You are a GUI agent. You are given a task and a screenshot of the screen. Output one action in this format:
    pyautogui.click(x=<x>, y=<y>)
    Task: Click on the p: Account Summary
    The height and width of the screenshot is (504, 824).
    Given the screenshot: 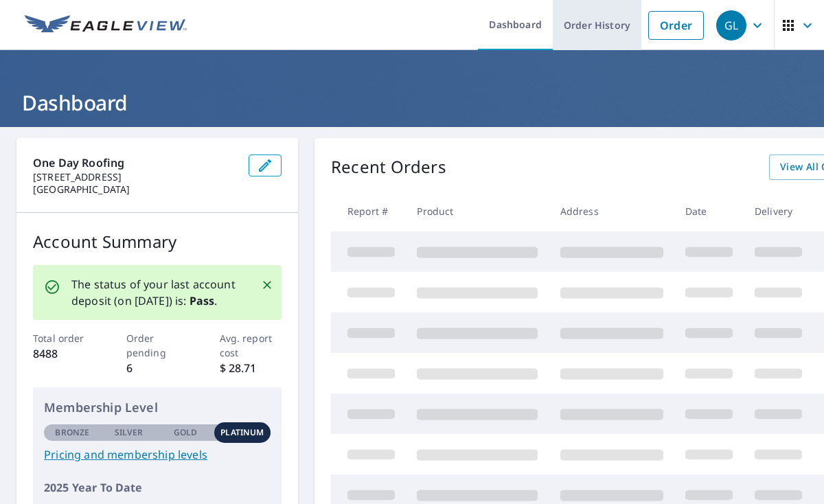 What is the action you would take?
    pyautogui.click(x=157, y=242)
    